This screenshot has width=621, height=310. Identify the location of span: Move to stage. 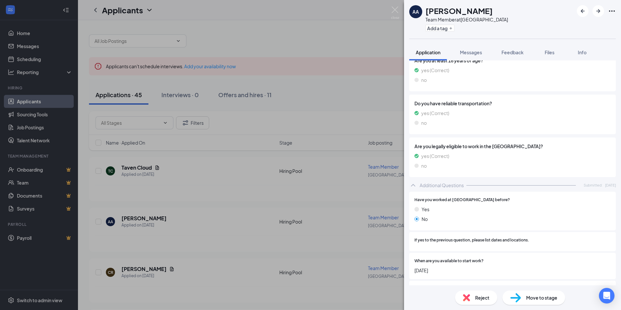
(542, 298).